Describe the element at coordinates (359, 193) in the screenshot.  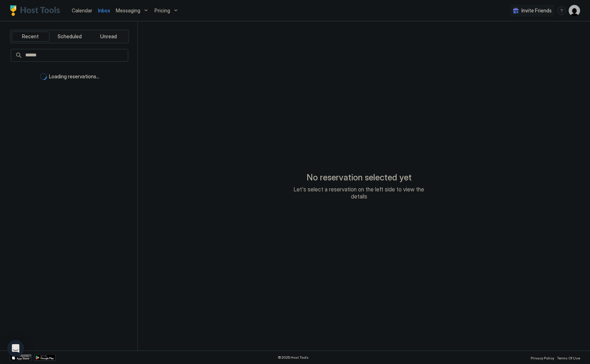
I see `span: Let's select a reservation on the left side to view the details` at that location.